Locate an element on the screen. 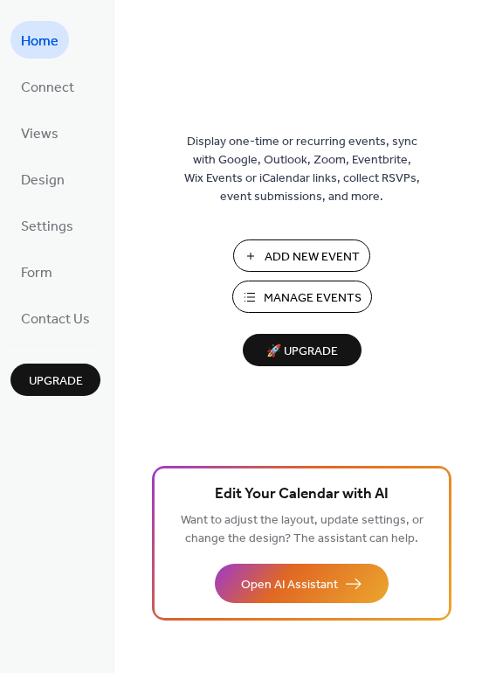 The image size is (489, 673). span: Display one-time or recurring events, sync with Google, Outlook, Zoom, Eventbrite, Wix Events or ... is located at coordinates (302, 170).